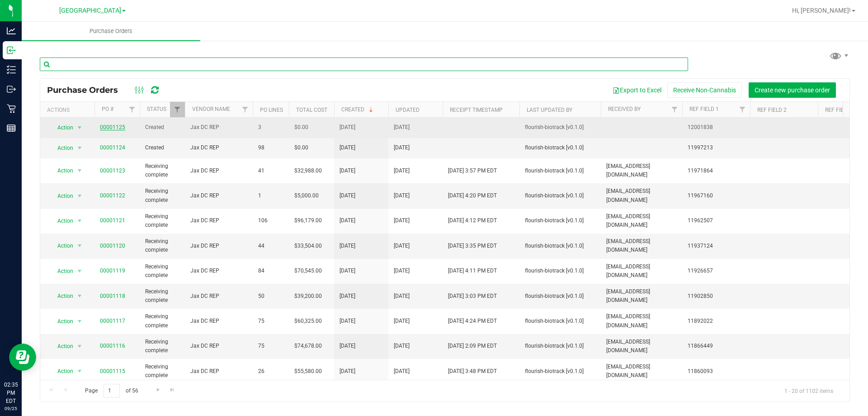  What do you see at coordinates (11, 393) in the screenshot?
I see `p: 02:35 PM EDT` at bounding box center [11, 393].